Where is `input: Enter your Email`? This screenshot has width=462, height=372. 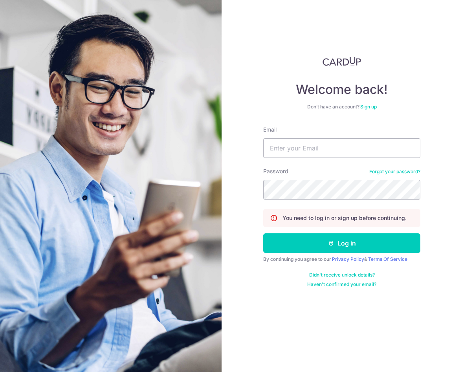 input: Enter your Email is located at coordinates (342, 148).